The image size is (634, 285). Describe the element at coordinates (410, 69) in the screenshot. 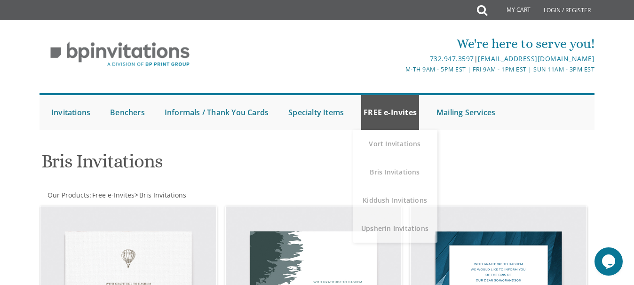

I see `div: M-Th 9am - 5pm EST | Fri 9am - 1pm EST | Sun 11am - 3pm EST` at that location.